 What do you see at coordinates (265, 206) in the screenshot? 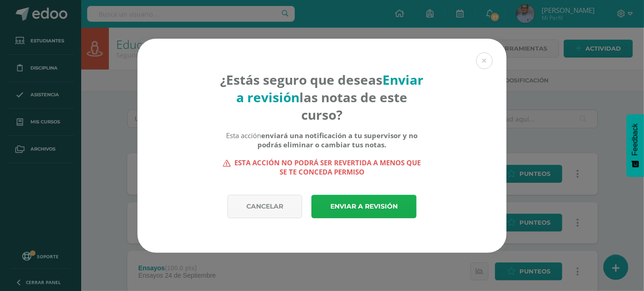
I see `a: Cancelar` at bounding box center [265, 206].